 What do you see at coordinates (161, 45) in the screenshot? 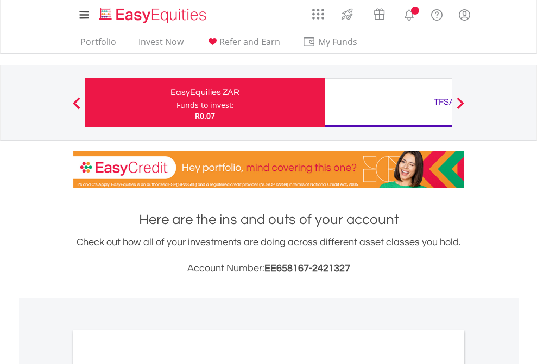
I see `a: Invest Now` at bounding box center [161, 45].